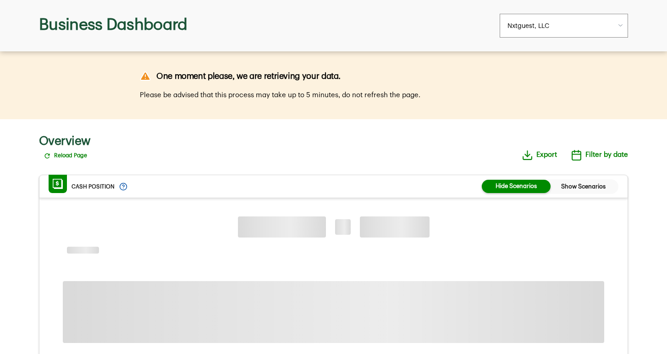  What do you see at coordinates (333, 76) in the screenshot?
I see `p: One moment please, we are retrieving your data.` at bounding box center [333, 76].